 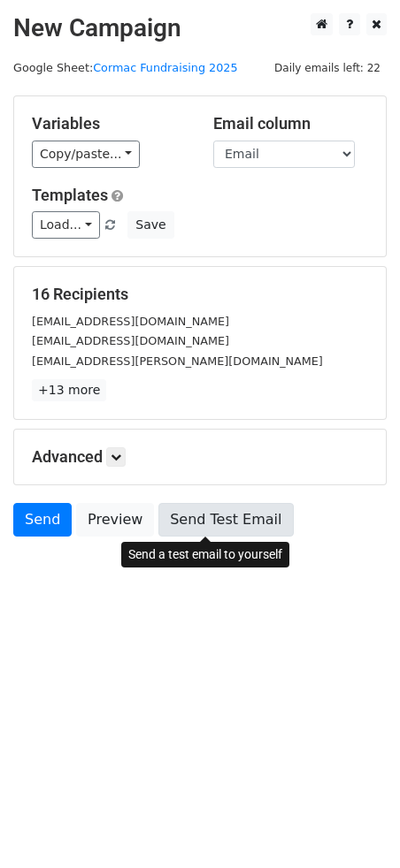 What do you see at coordinates (200, 458) in the screenshot?
I see `h5: Advanced` at bounding box center [200, 458].